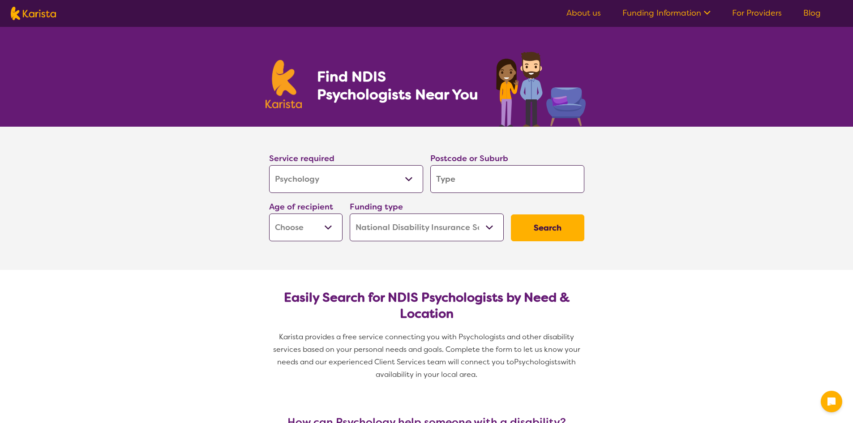  What do you see at coordinates (400, 85) in the screenshot?
I see `h1: Find NDIS Psychologists Near You` at bounding box center [400, 85].